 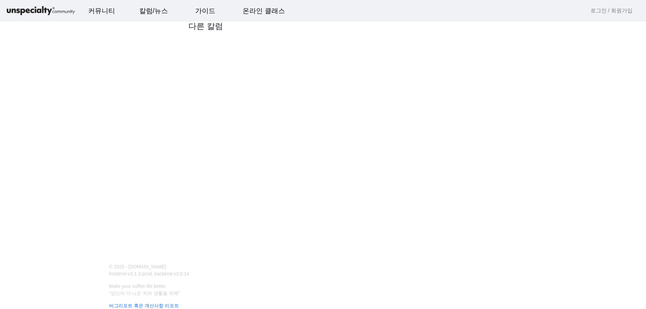 I want to click on a: 가이드, so click(x=205, y=11).